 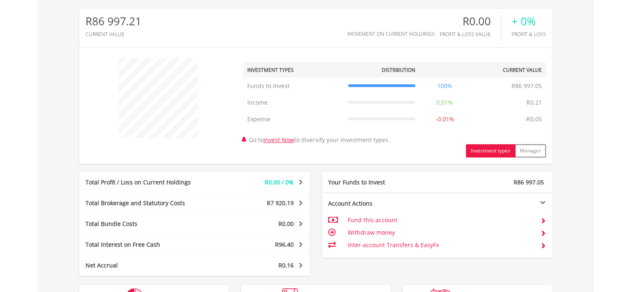 What do you see at coordinates (286, 265) in the screenshot?
I see `span: R0.16` at bounding box center [286, 265].